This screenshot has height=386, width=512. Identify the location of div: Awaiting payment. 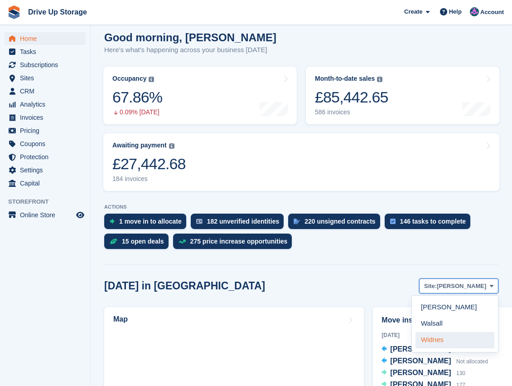
(140, 145).